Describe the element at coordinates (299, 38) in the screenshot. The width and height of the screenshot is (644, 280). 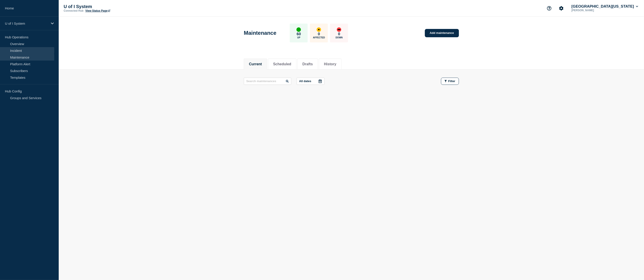
I see `p: Up` at that location.